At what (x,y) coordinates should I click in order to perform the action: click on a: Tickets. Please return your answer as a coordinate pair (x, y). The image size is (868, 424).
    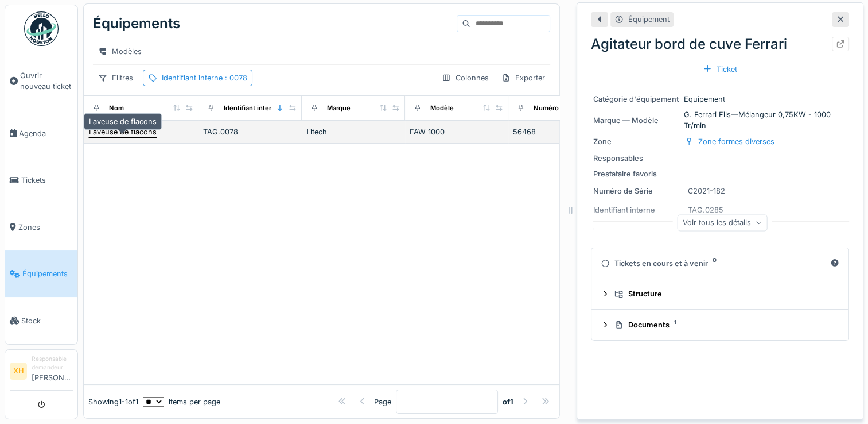
    Looking at the image, I should click on (41, 180).